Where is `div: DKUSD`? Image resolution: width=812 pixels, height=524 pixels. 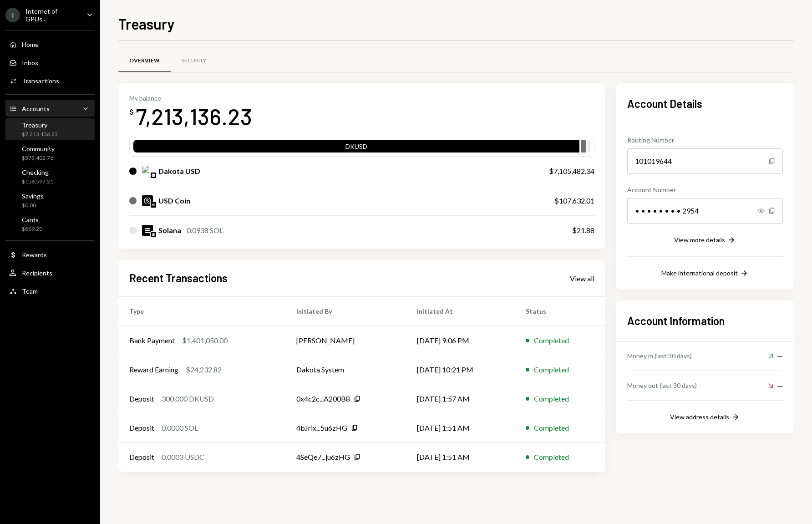 div: DKUSD is located at coordinates (356, 148).